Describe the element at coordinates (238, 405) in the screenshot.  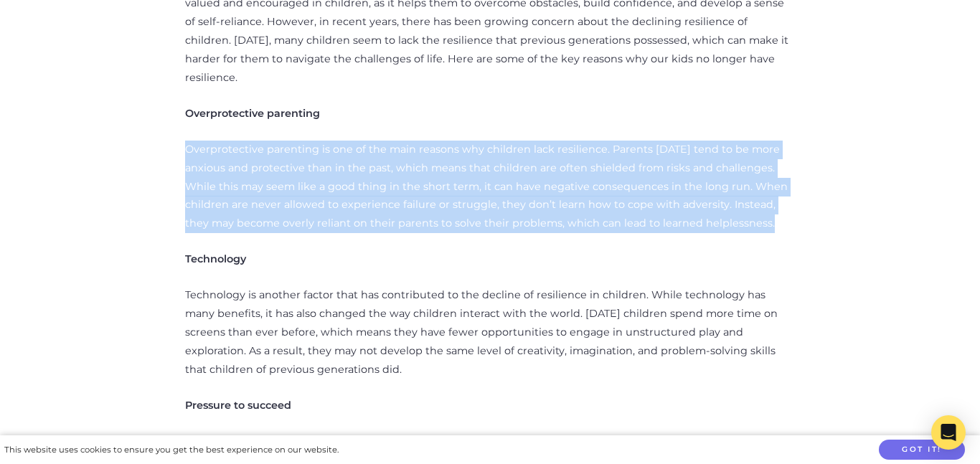
I see `strong: Pressure to succeed` at that location.